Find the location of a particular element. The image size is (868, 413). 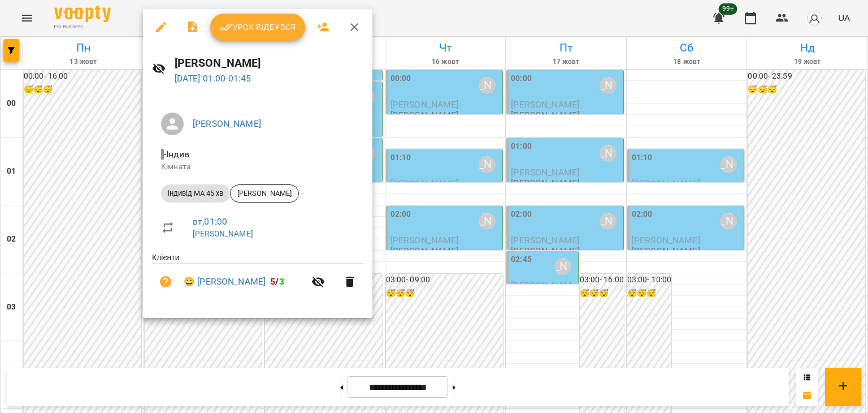

span: 5 is located at coordinates (273, 281).